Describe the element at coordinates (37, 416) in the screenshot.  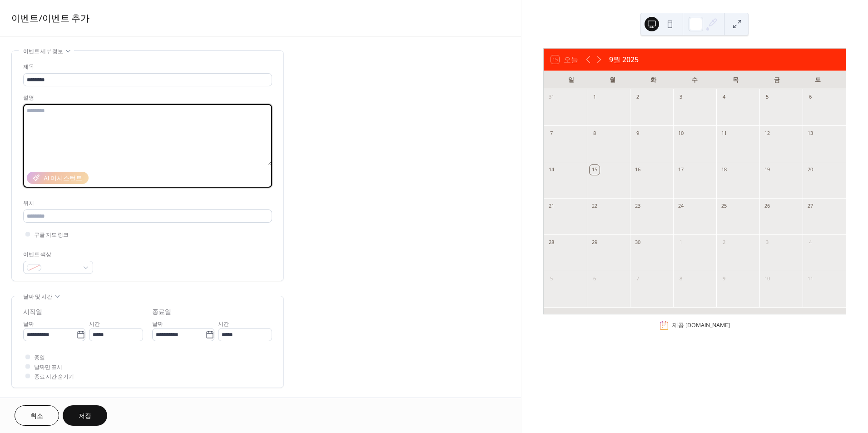
I see `span: 취소` at that location.